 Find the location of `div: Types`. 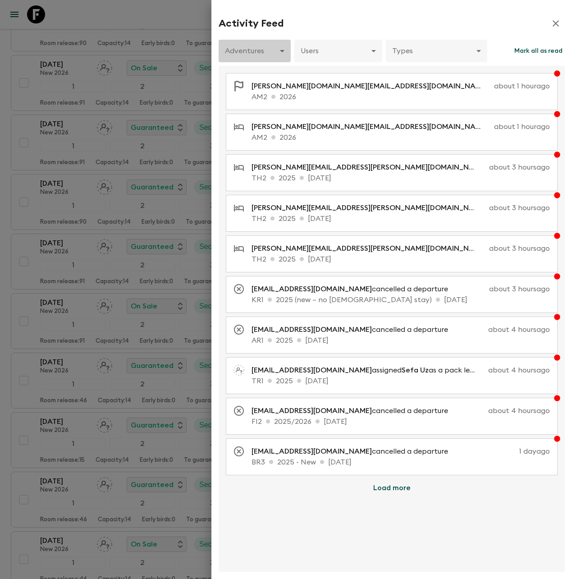

div: Types is located at coordinates (436, 51).